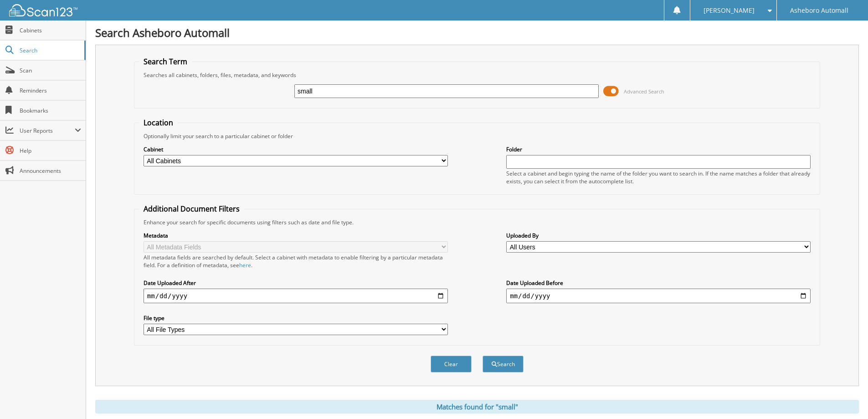 The height and width of the screenshot is (419, 868). I want to click on div: Searches all cabinets, folders, files, metadata, and keywords, so click(477, 75).